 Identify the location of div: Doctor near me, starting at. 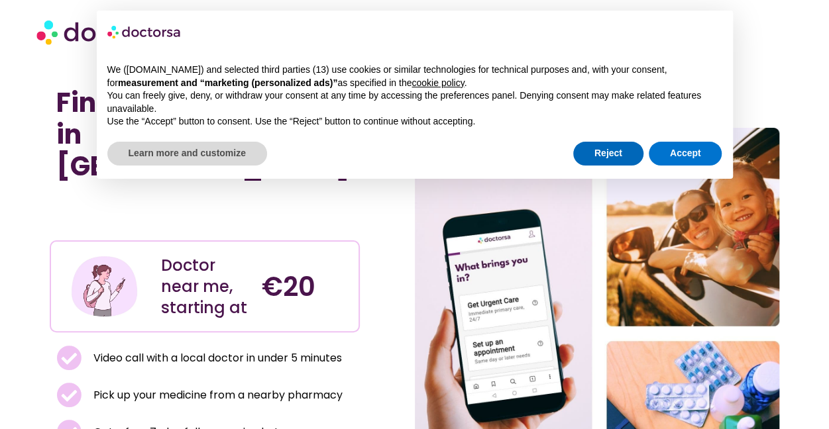
(204, 287).